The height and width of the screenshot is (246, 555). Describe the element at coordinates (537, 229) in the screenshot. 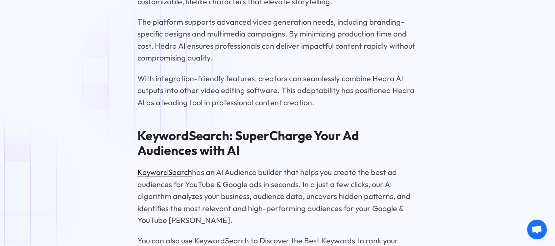

I see `a: Open chat` at that location.